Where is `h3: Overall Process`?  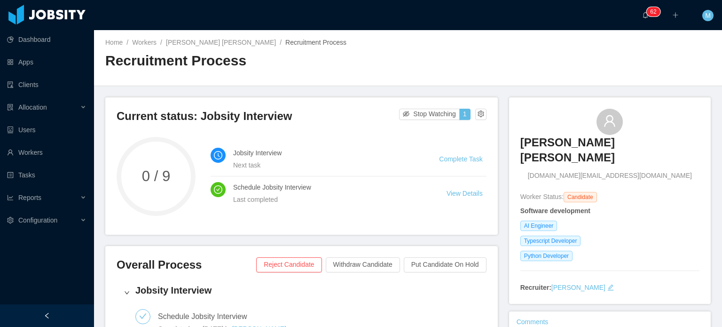
h3: Overall Process is located at coordinates (186, 265).